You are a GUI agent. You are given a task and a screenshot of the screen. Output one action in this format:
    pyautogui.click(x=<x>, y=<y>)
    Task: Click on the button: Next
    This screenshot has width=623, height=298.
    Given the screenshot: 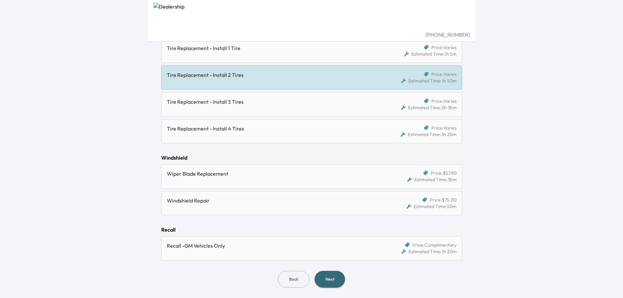 What is the action you would take?
    pyautogui.click(x=330, y=279)
    